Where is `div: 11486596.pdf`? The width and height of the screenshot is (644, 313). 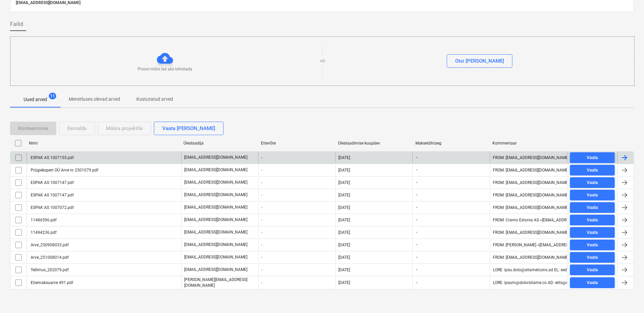 div: 11486596.pdf is located at coordinates (43, 220).